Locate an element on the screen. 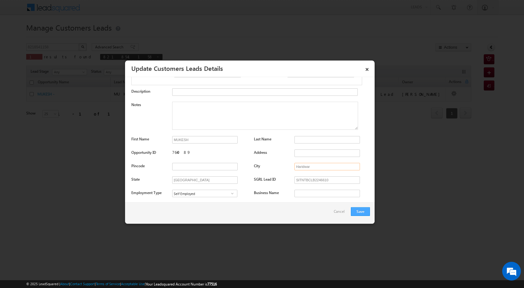 This screenshot has height=288, width=524. div: 764089 is located at coordinates (210, 154).